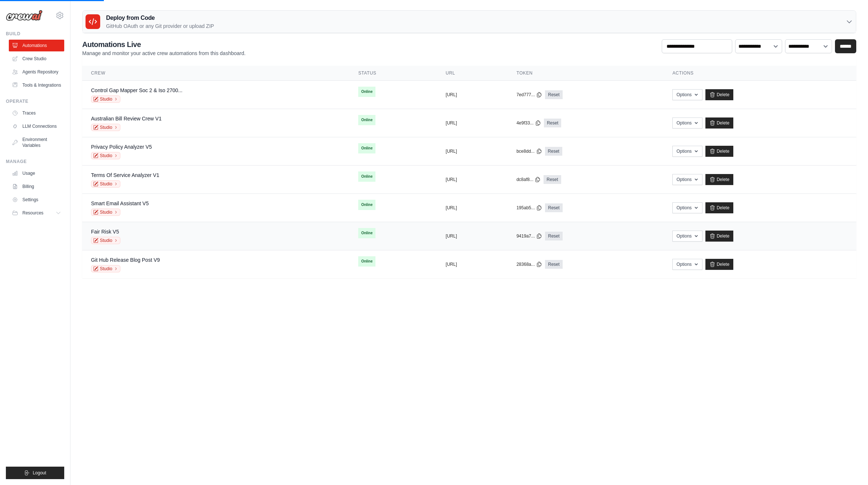 This screenshot has width=868, height=485. What do you see at coordinates (585, 73) in the screenshot?
I see `th: Token` at bounding box center [585, 73].